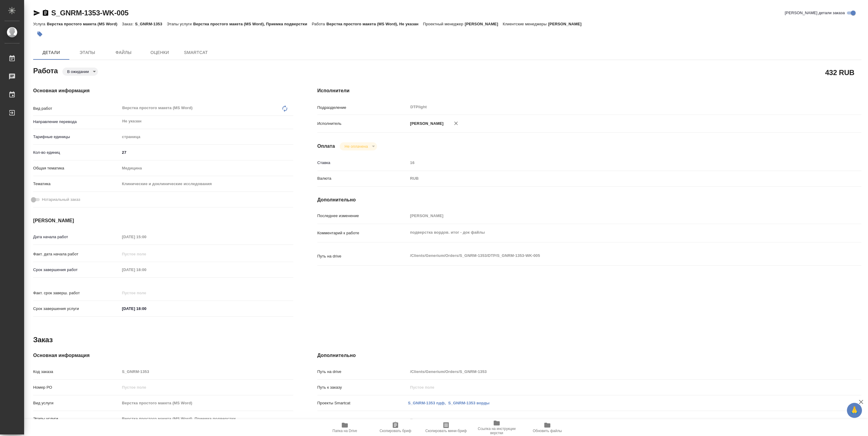  I want to click on p: Исполнитель, so click(363, 124).